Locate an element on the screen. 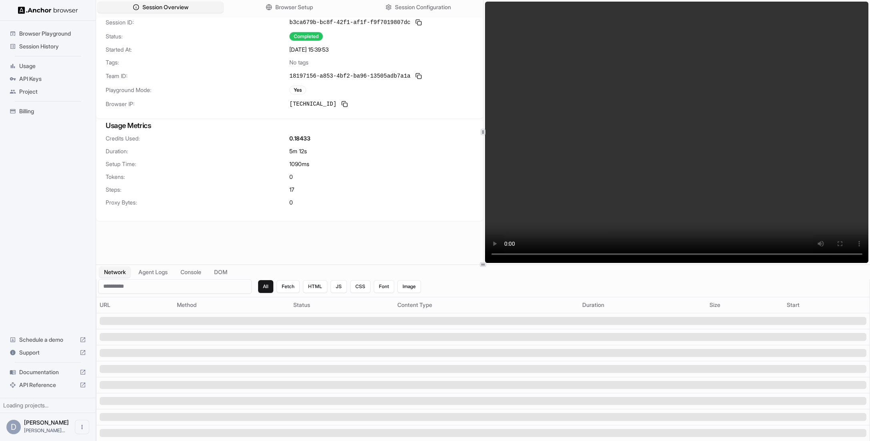 The height and width of the screenshot is (441, 870). span: Session ID: is located at coordinates (197, 22).